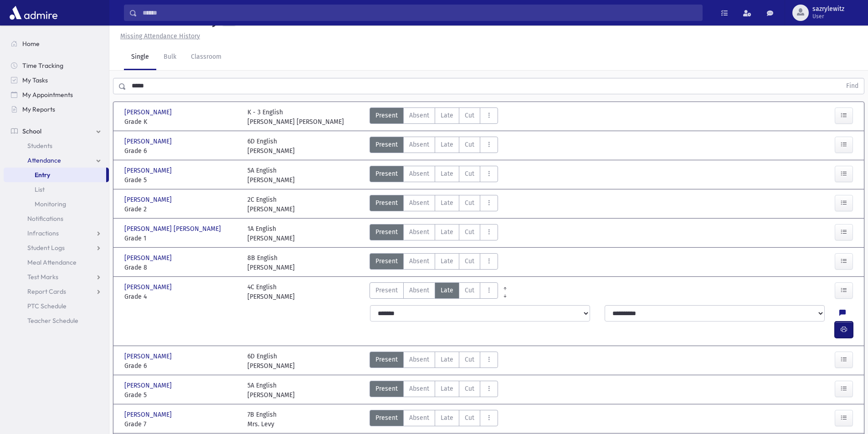 The height and width of the screenshot is (434, 868). Describe the element at coordinates (56, 44) in the screenshot. I see `a: Home` at that location.